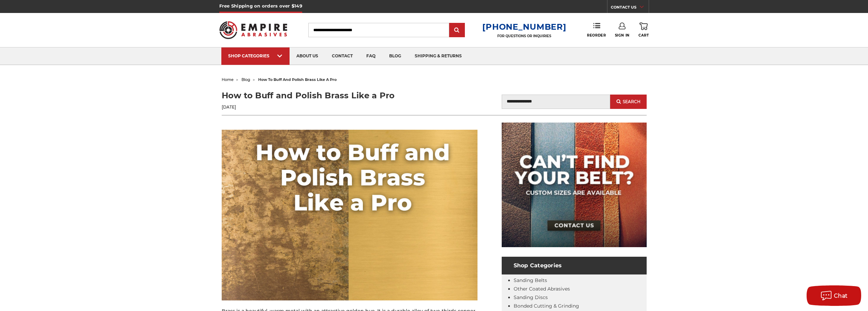  Describe the element at coordinates (596, 30) in the screenshot. I see `a: Reorder` at that location.